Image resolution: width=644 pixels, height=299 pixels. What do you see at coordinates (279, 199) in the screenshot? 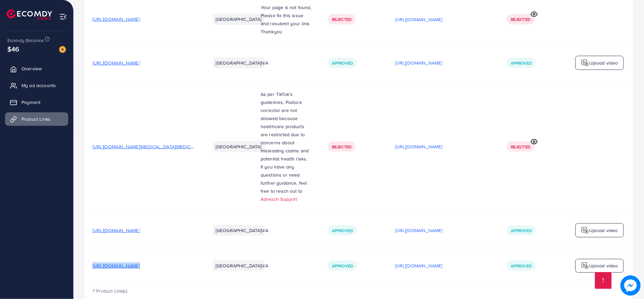
I see `a: Adreach Support` at bounding box center [279, 199].